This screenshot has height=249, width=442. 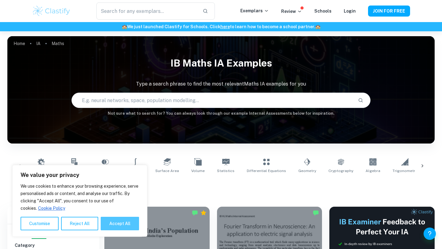 I want to click on span: Differential Equations, so click(x=267, y=171).